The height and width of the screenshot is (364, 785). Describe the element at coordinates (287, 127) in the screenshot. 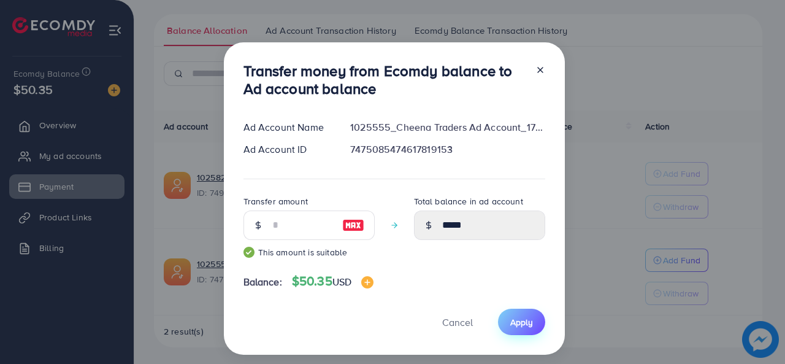

I see `div: Ad Account Name` at that location.